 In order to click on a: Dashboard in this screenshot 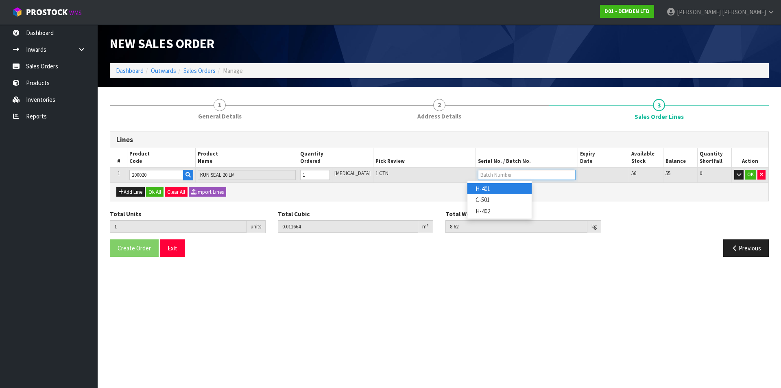, I will do `click(130, 70)`.